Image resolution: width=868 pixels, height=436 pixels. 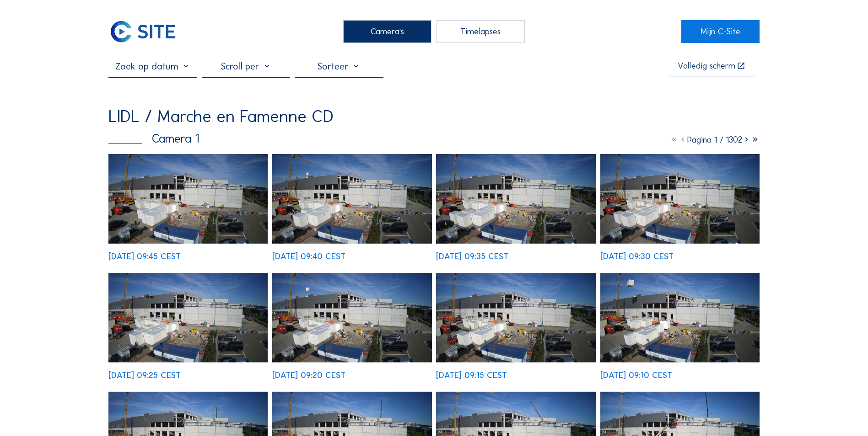 I want to click on div: Timelapses, so click(x=481, y=31).